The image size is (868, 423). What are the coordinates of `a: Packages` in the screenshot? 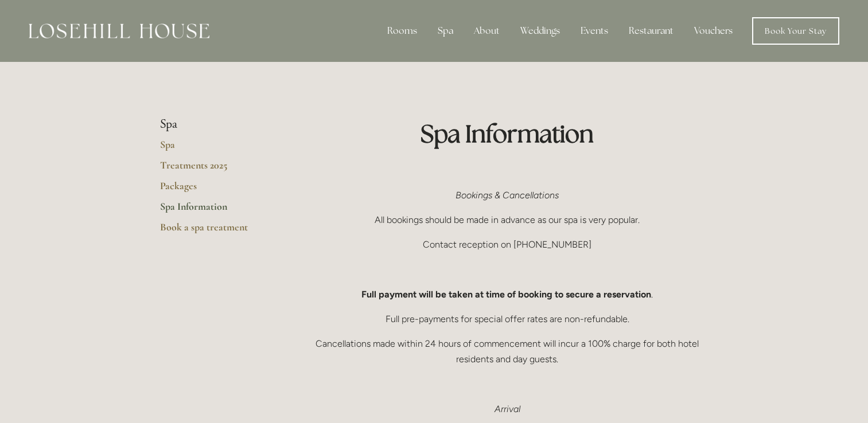 It's located at (214, 189).